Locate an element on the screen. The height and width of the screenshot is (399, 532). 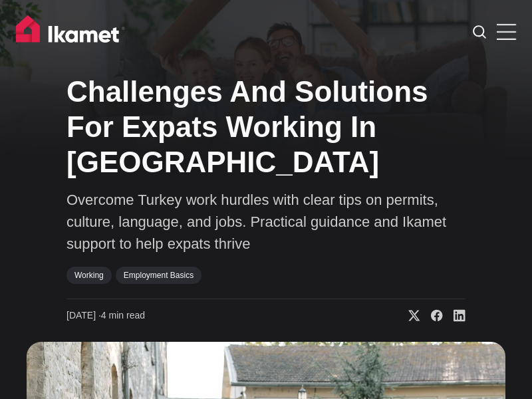
p: Overcome Turkey work hurdles with clear tips on permits, culture, language, and jobs. Practical g... is located at coordinates (266, 222).